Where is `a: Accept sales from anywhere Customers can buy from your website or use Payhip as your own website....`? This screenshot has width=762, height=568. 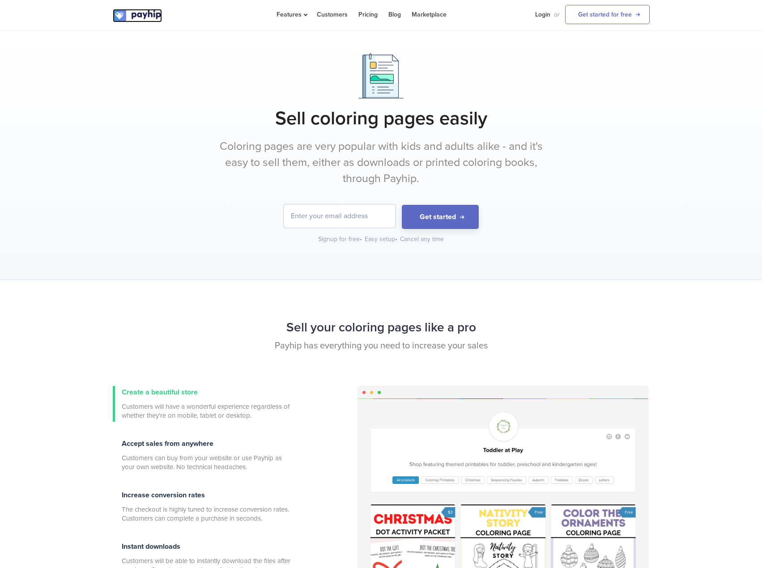 a: Accept sales from anywhere Customers can buy from your website or use Payhip as your own website.... is located at coordinates (202, 456).